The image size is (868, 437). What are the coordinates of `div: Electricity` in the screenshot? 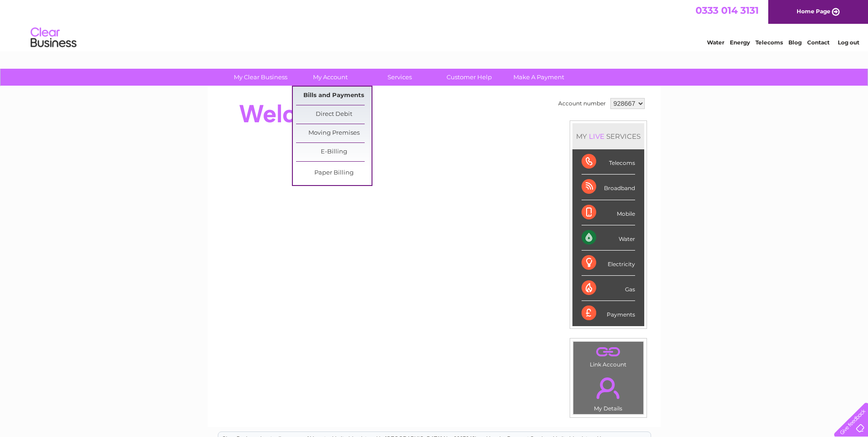 It's located at (608, 262).